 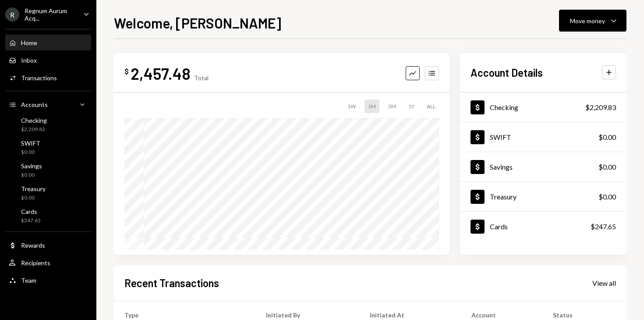 I want to click on div: 1W, so click(x=352, y=106).